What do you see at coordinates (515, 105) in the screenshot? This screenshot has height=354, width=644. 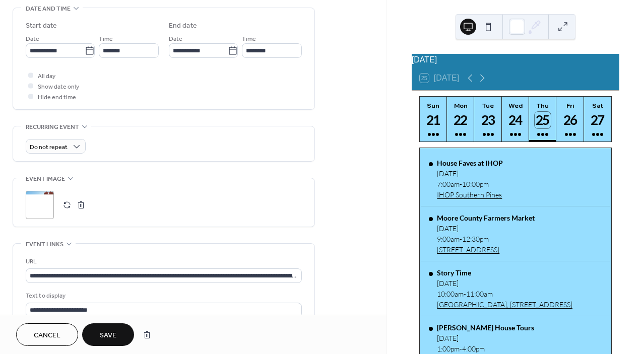 I see `div: Wed` at bounding box center [515, 105].